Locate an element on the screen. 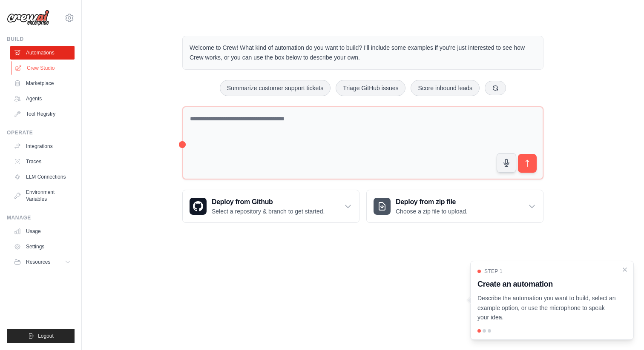 Image resolution: width=644 pixels, height=350 pixels. button: Summarize customer support tickets is located at coordinates (275, 88).